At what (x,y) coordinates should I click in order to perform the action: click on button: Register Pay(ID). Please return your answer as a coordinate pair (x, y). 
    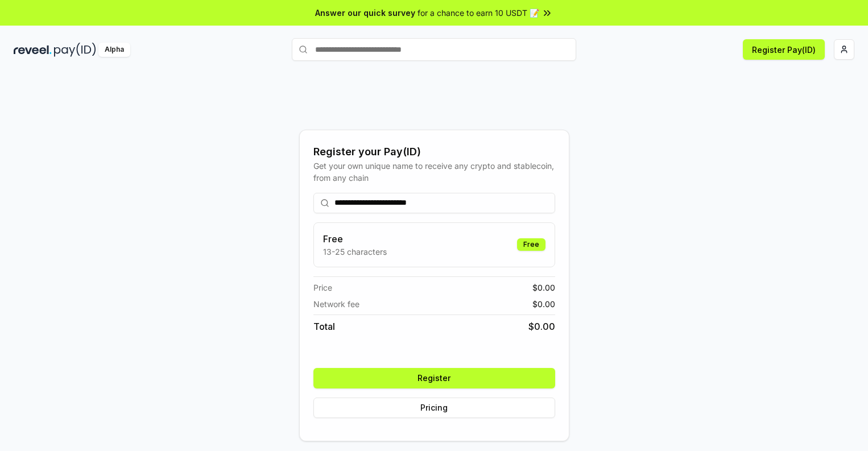
    Looking at the image, I should click on (784, 50).